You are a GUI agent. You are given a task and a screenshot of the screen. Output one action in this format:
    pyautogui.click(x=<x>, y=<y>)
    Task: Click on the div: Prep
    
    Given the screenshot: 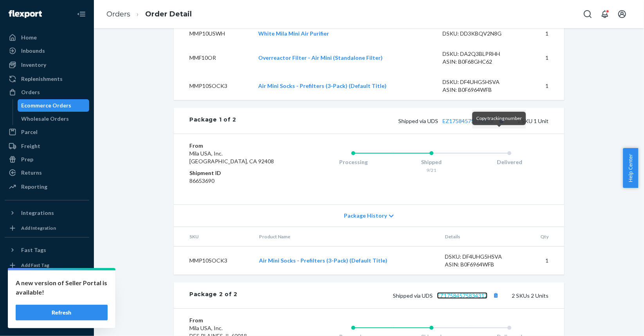 What is the action you would take?
    pyautogui.click(x=27, y=159)
    